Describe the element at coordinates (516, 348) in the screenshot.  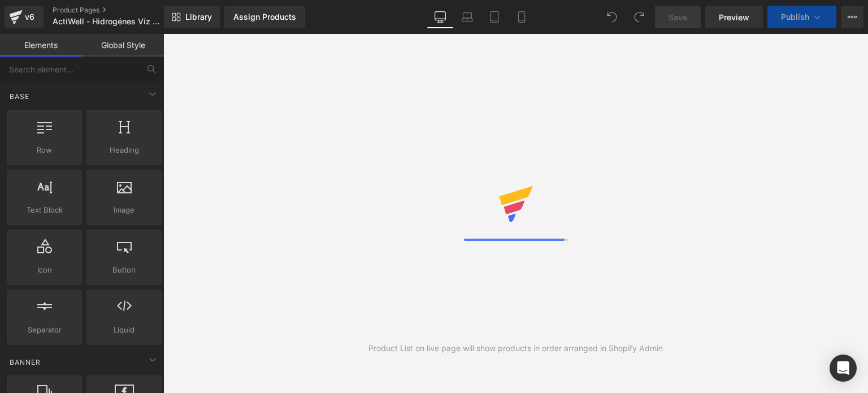
I see `div: Product List on live page will show products in order arranged in Shopify Admin` at that location.